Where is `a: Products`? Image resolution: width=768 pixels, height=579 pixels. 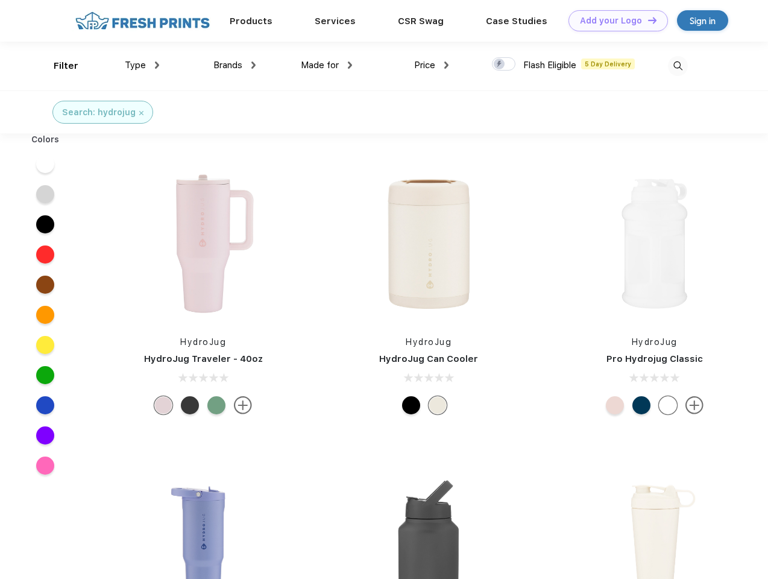 a: Products is located at coordinates (251, 21).